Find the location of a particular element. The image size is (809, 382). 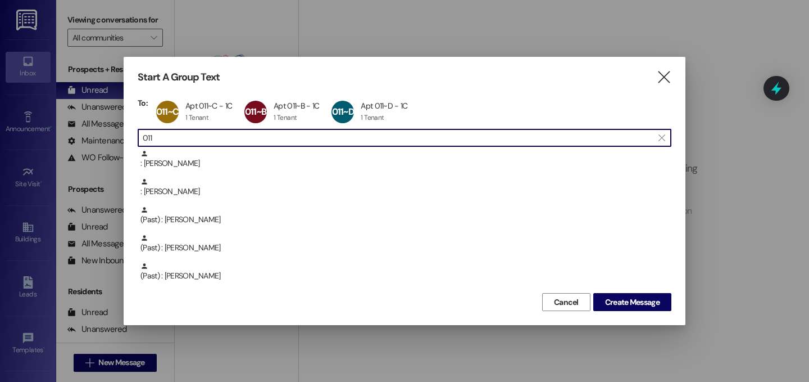

div: Apt 011~D - 1C is located at coordinates (384, 106).